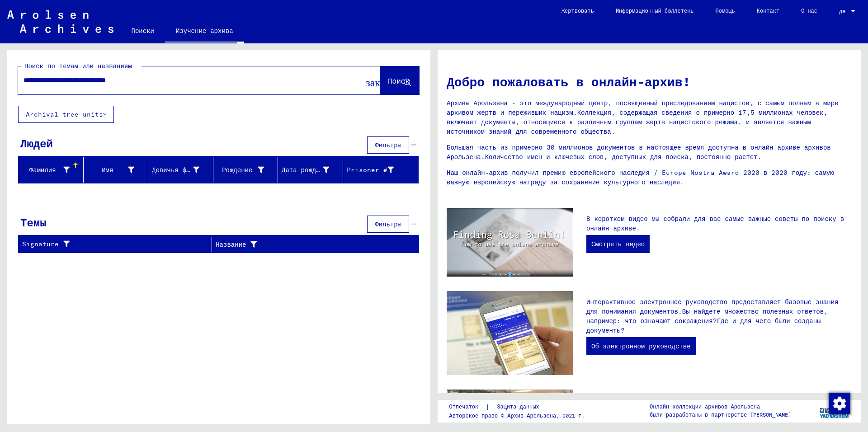  I want to click on ya-tr-span: Archival tree units, so click(64, 115).